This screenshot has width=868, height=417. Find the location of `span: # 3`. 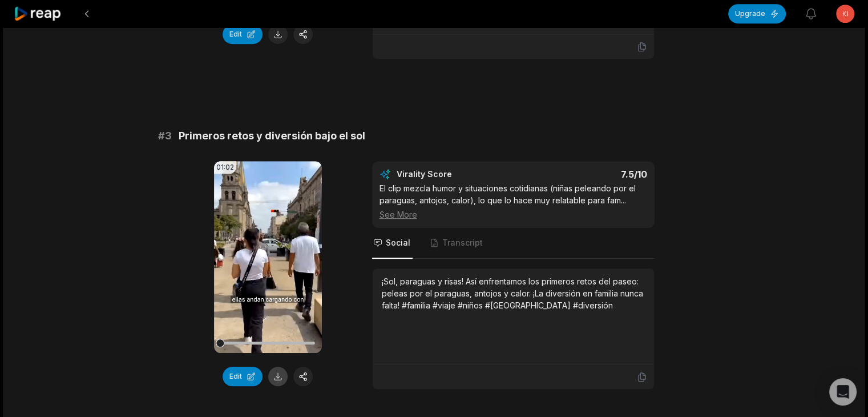

span: # 3 is located at coordinates (165, 136).